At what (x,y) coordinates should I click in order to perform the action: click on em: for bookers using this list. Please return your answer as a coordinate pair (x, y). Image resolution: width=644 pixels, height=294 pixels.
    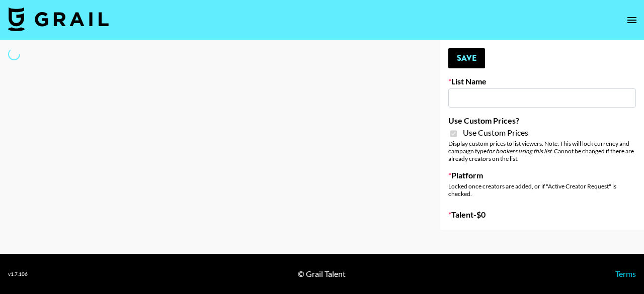
    Looking at the image, I should click on (519, 151).